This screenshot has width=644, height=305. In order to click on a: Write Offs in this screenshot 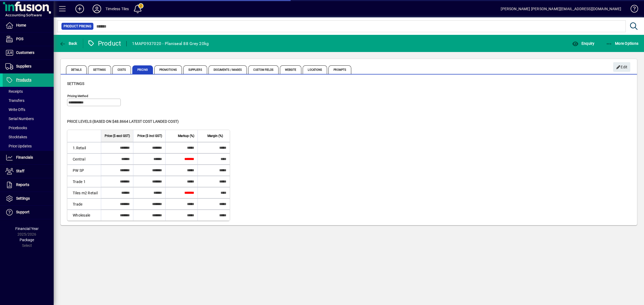, I will do `click(28, 109)`.